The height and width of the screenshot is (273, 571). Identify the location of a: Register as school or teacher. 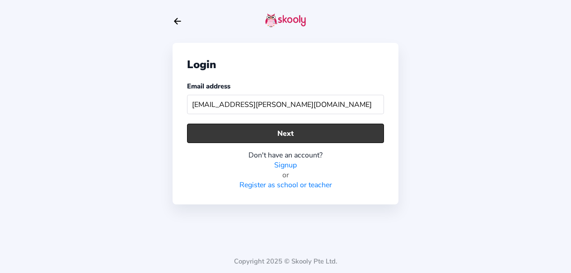
(286, 185).